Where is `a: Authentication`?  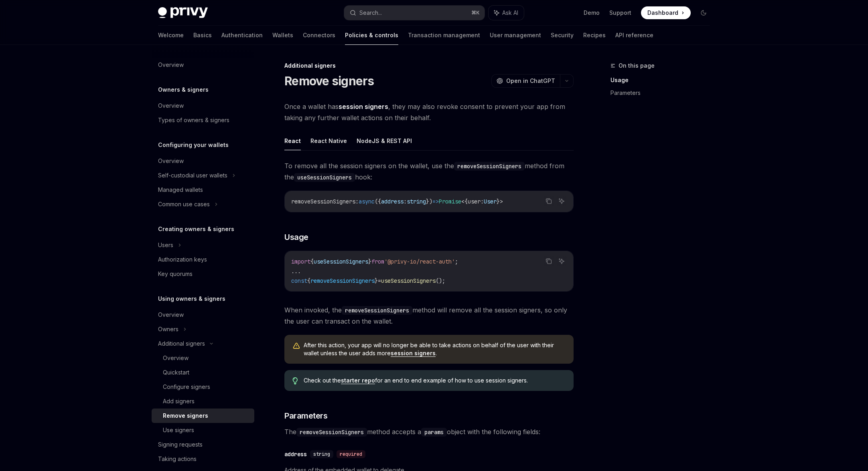
a: Authentication is located at coordinates (242, 36).